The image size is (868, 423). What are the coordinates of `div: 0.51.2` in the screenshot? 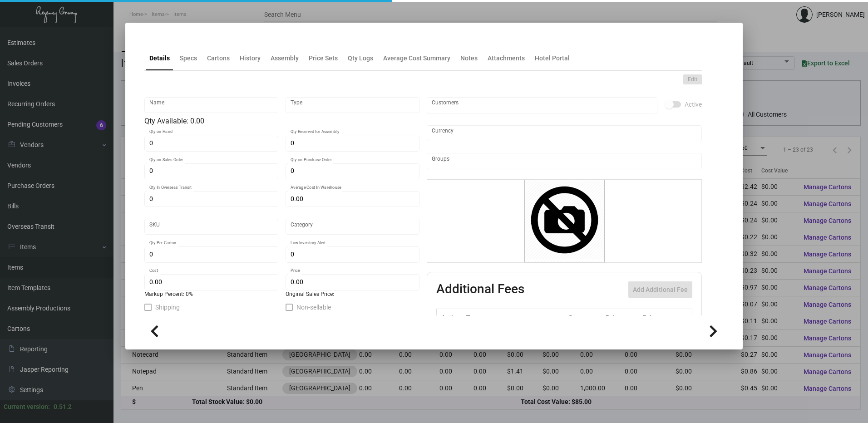 It's located at (63, 407).